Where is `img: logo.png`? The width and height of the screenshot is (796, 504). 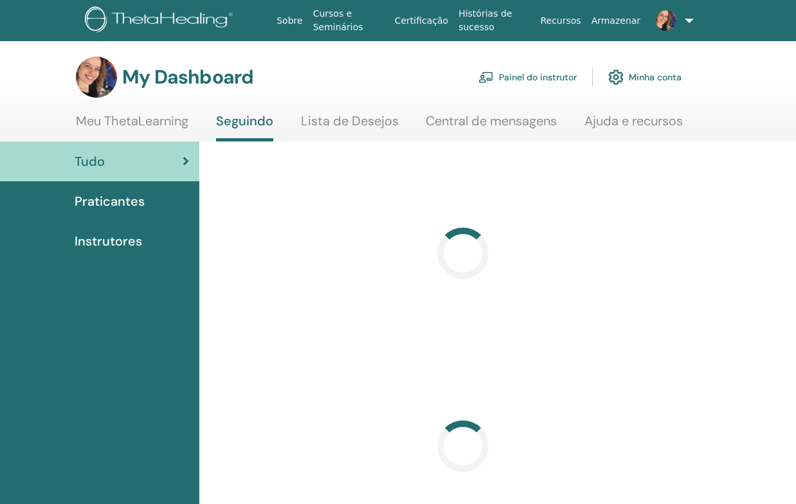
img: logo.png is located at coordinates (161, 21).